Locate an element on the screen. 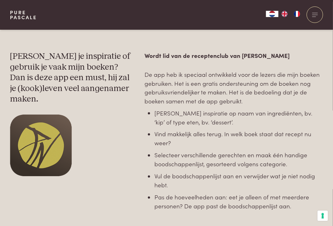  ul: Language list is located at coordinates (290, 14).